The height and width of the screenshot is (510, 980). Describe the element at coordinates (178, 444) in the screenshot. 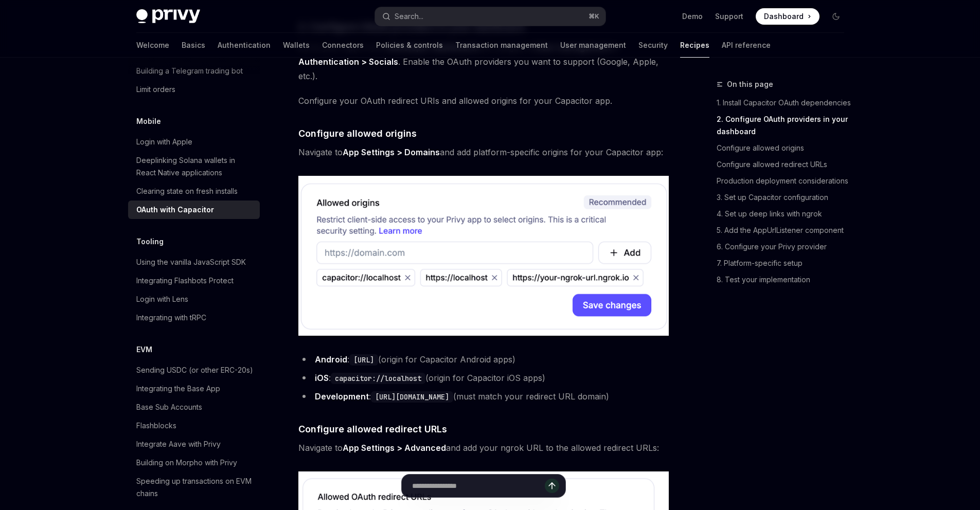

I see `div: Integrate Aave with Privy` at that location.